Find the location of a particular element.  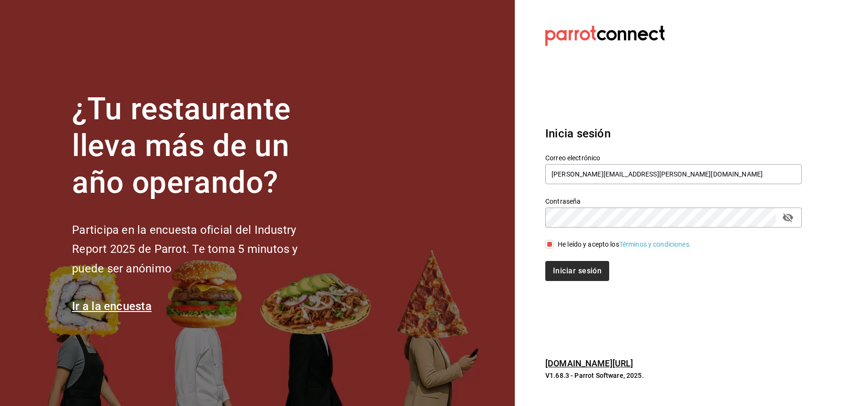

input: Ingresa tu correo electrónico is located at coordinates (674, 174).